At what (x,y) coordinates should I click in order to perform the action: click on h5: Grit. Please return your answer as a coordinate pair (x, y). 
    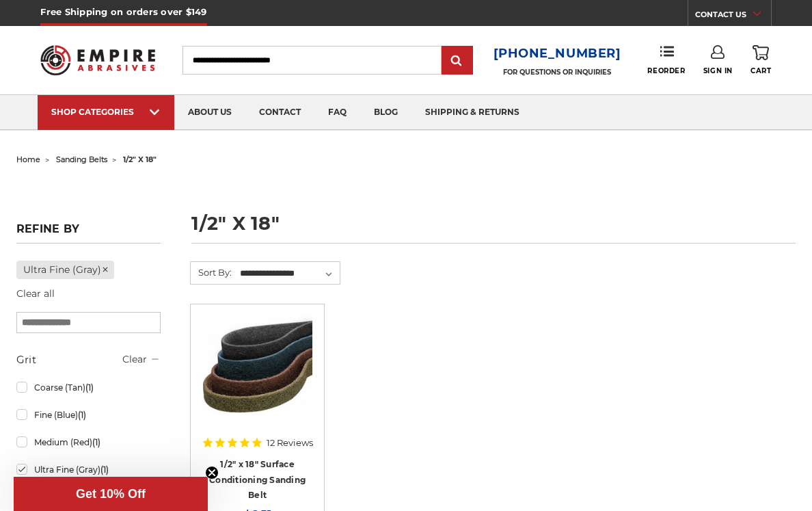
    Looking at the image, I should click on (88, 360).